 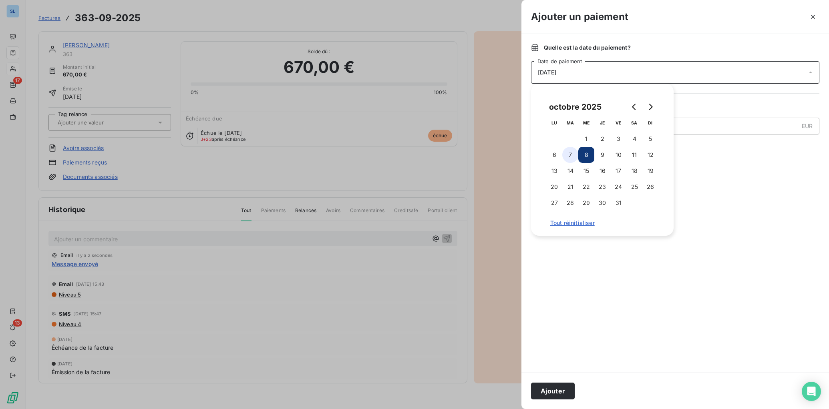 I want to click on button: 23, so click(x=602, y=187).